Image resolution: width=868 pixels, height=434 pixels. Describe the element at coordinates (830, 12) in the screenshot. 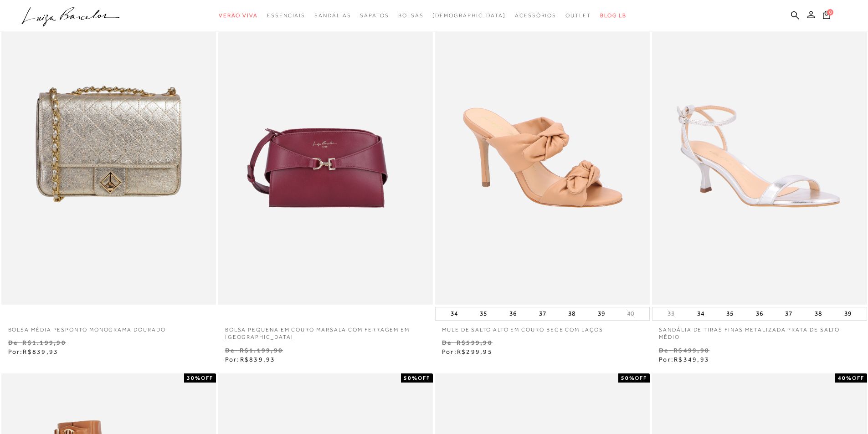

I see `span: 0` at that location.